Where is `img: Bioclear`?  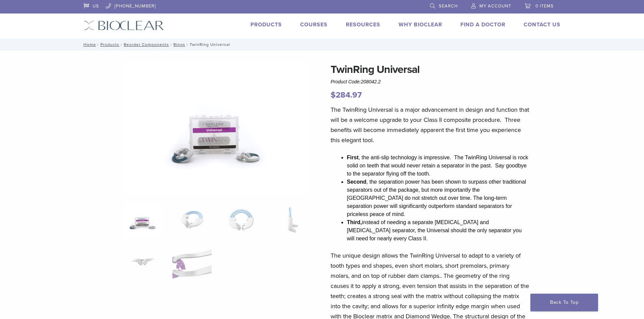
img: Bioclear is located at coordinates (124, 26).